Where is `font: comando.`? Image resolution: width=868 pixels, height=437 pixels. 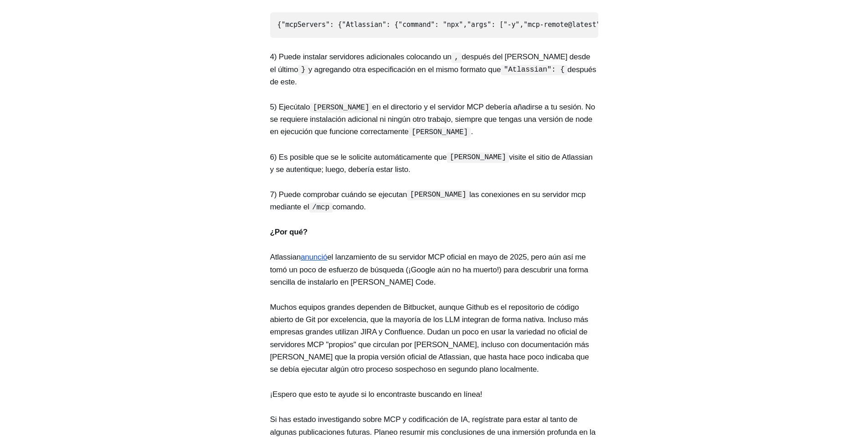
font: comando. is located at coordinates (349, 206).